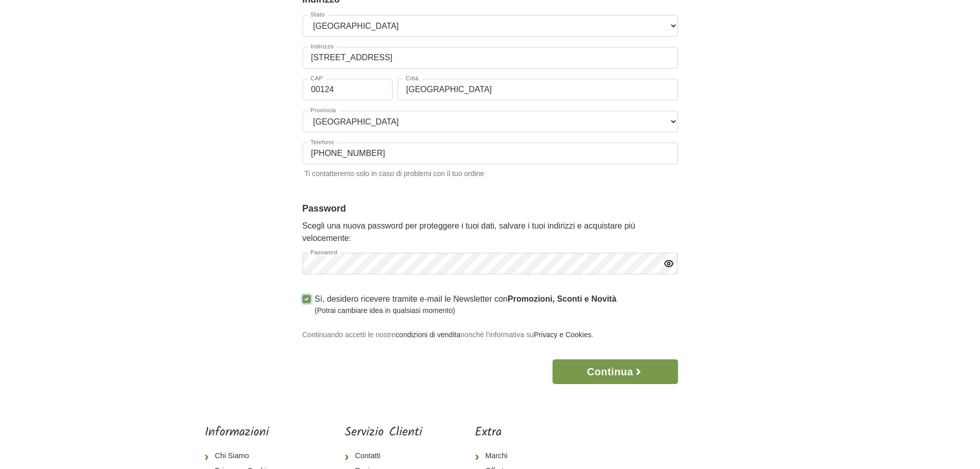 This screenshot has height=469, width=980. What do you see at coordinates (412, 79) in the screenshot?
I see `label: Città` at bounding box center [412, 79].